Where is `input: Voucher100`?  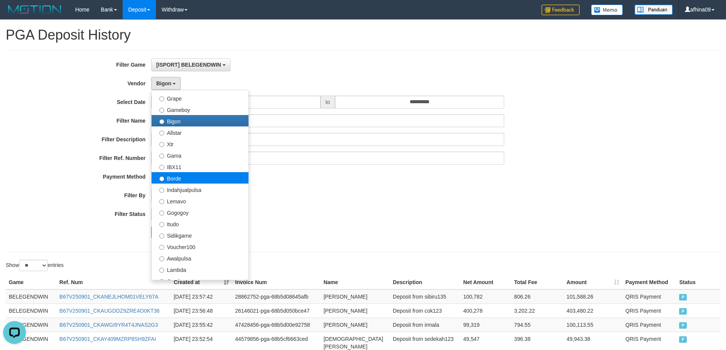
input: Voucher100 is located at coordinates (161, 247).